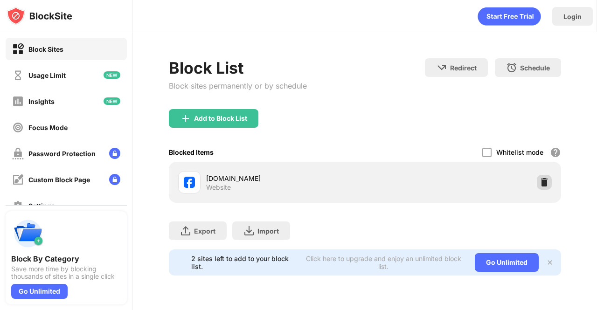  Describe the element at coordinates (59, 179) in the screenshot. I see `div: Custom Block Page` at that location.